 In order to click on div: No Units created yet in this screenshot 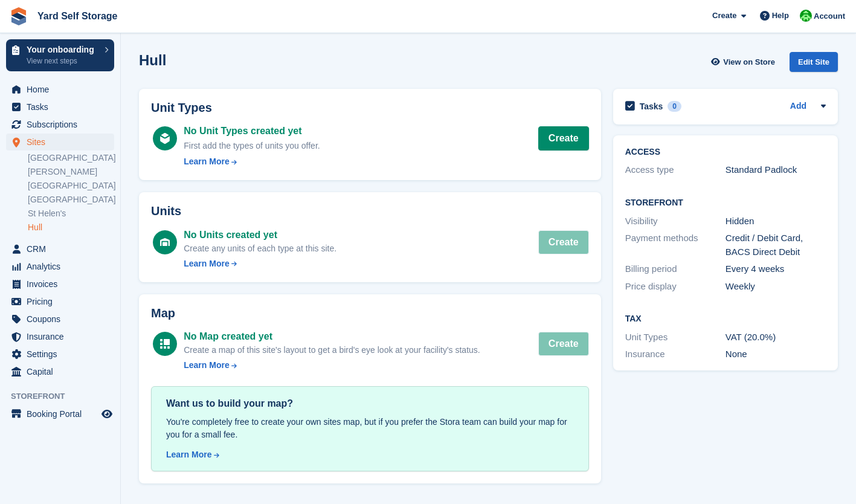, I will do `click(259, 235)`.